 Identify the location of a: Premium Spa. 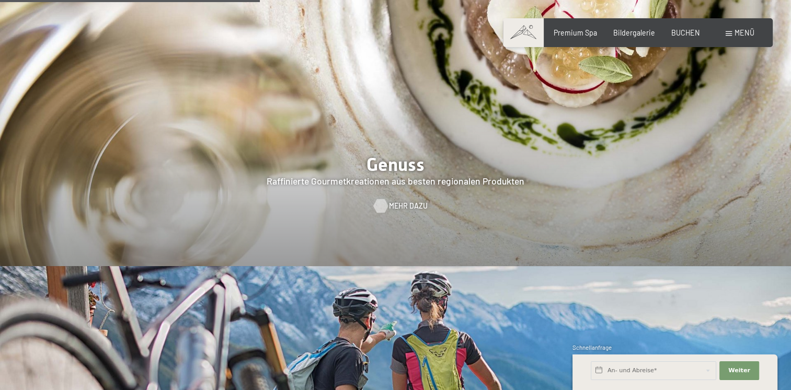
(575, 32).